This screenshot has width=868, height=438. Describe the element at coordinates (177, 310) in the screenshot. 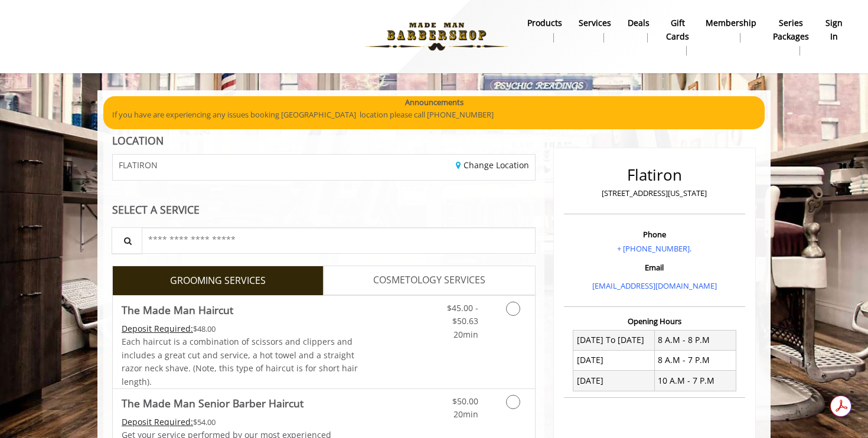

I see `b: The Made Man Haircut` at that location.